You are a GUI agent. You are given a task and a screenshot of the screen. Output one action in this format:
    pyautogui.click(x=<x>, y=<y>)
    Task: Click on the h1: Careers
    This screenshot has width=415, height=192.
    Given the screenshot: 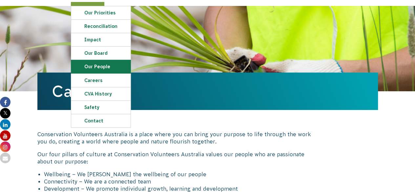 What is the action you would take?
    pyautogui.click(x=207, y=91)
    